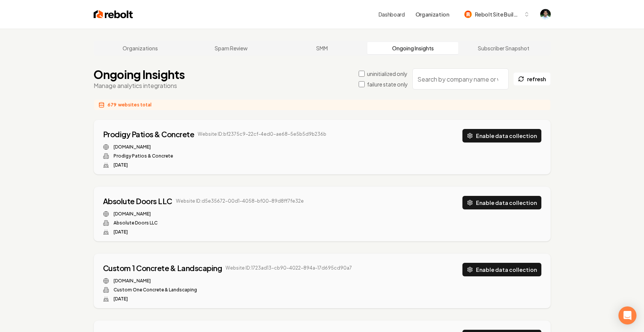  What do you see at coordinates (139, 75) in the screenshot?
I see `h1: Ongoing Insights` at bounding box center [139, 75].